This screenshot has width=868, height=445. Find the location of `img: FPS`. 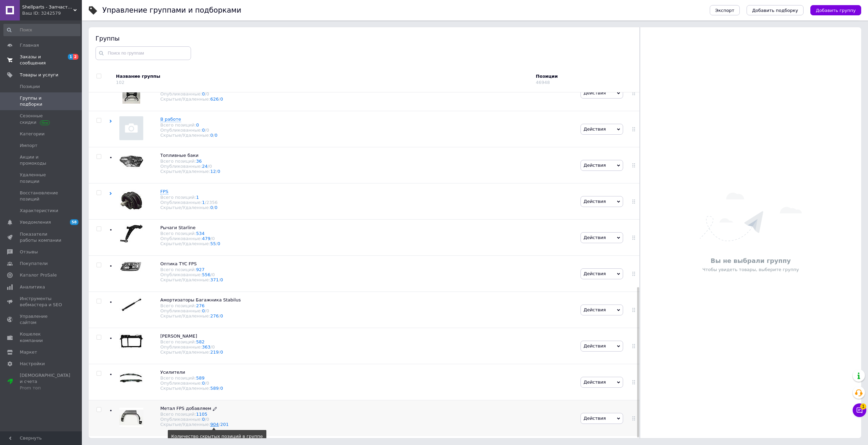

img: FPS is located at coordinates (131, 201).